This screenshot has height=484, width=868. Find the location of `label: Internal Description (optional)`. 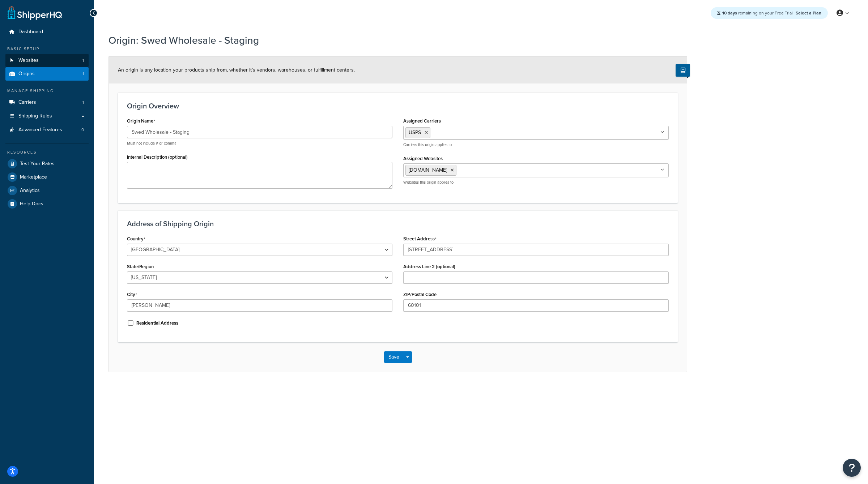

label: Internal Description (optional) is located at coordinates (158, 157).